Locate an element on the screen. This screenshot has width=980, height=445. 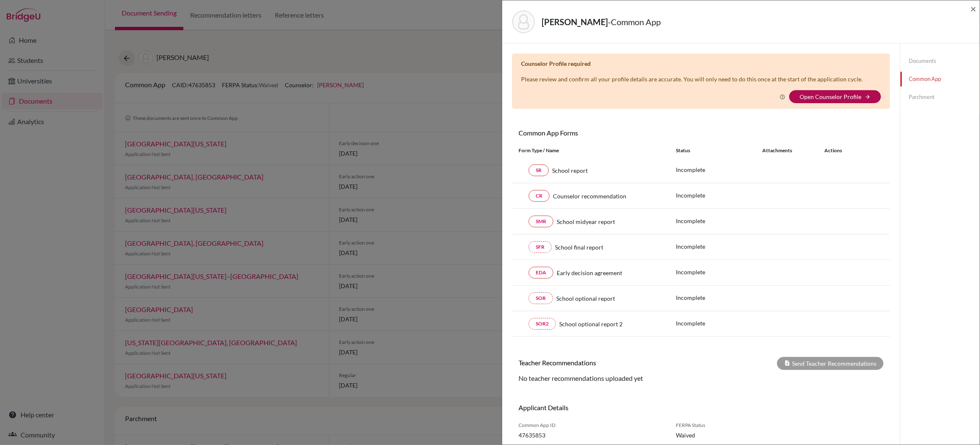
span: FERPA Status is located at coordinates (716, 425).